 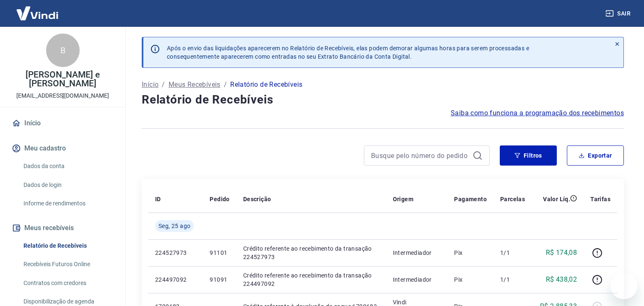 I want to click on p: Pedido, so click(x=219, y=199).